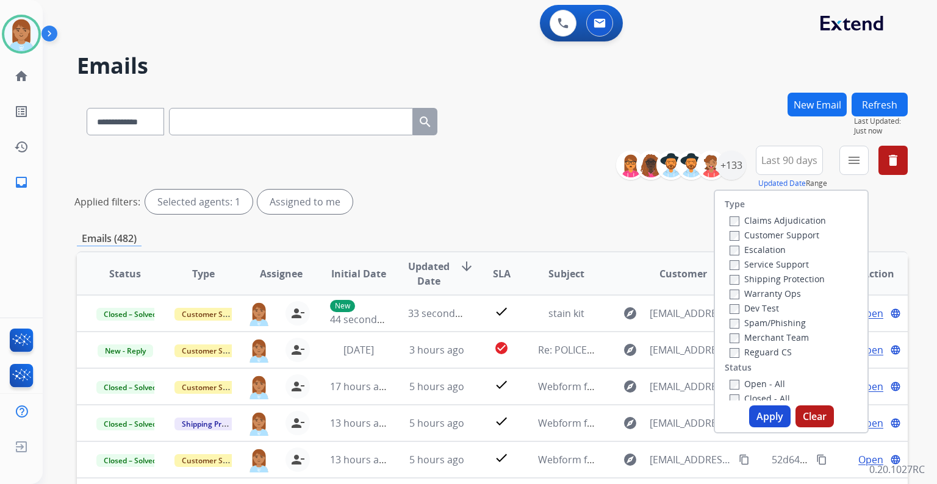 This screenshot has width=937, height=484. What do you see at coordinates (125, 351) in the screenshot?
I see `span: New - Reply` at bounding box center [125, 351].